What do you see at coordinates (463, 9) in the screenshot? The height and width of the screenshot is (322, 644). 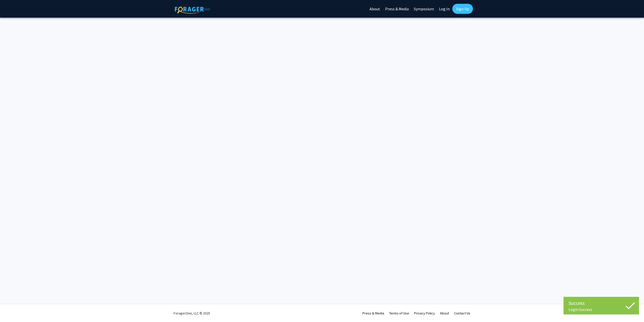 I see `a: Sign Up` at bounding box center [463, 9].